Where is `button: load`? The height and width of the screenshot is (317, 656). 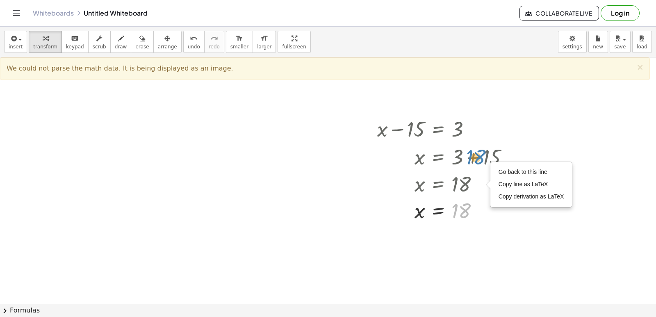
button: load is located at coordinates (642, 42).